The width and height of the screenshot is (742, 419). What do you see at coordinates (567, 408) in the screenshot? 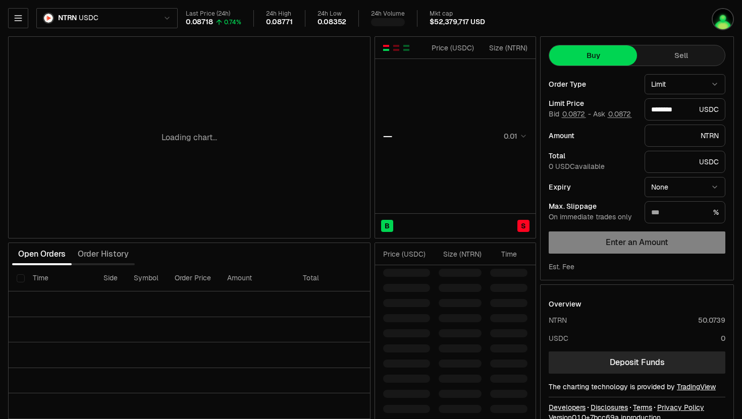
I see `a: Developers` at bounding box center [567, 408].